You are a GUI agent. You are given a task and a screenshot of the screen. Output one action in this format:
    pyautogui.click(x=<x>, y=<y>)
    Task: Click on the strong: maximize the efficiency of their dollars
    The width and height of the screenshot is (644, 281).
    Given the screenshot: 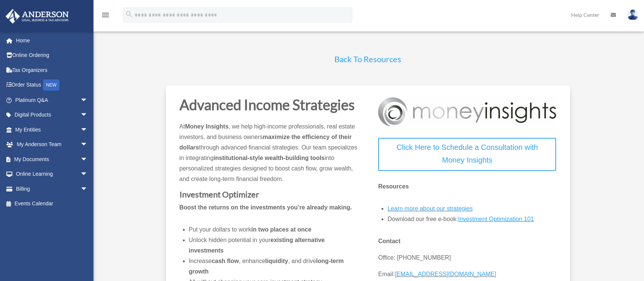 What is the action you would take?
    pyautogui.click(x=266, y=142)
    